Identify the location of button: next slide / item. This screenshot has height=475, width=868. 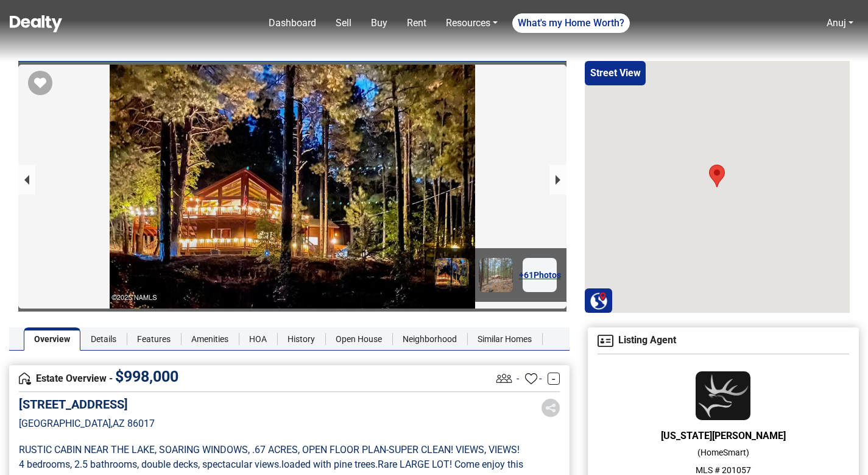
(558, 179).